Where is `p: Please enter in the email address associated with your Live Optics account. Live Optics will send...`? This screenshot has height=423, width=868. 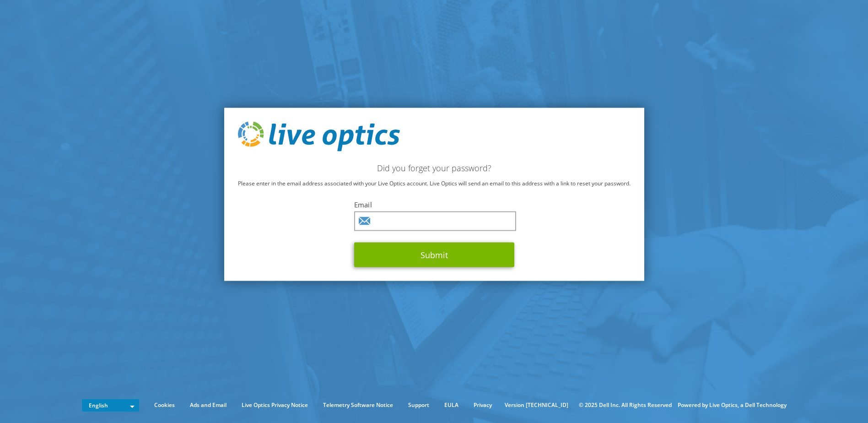
p: Please enter in the email address associated with your Live Optics account. Live Optics will send... is located at coordinates (434, 184).